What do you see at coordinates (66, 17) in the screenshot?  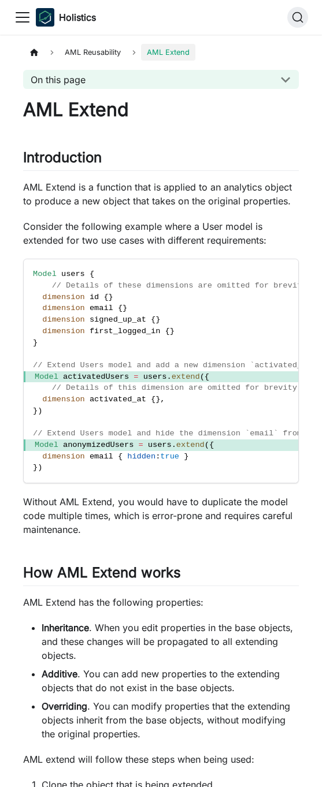 I see `a: HolisticsHolistics` at bounding box center [66, 17].